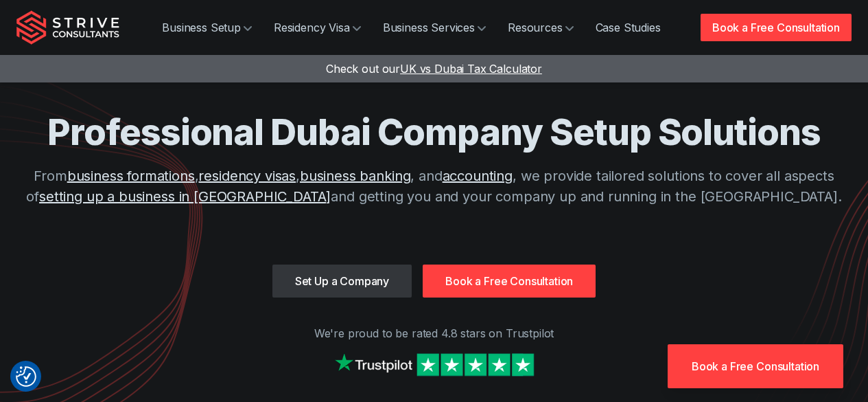 The width and height of the screenshot is (868, 402). Describe the element at coordinates (355, 176) in the screenshot. I see `a: business banking` at that location.